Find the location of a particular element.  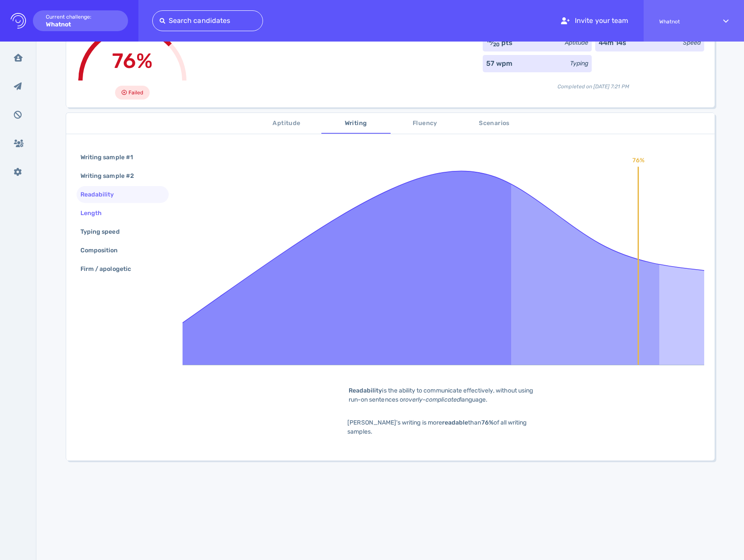

b: 76% is located at coordinates (488, 422).